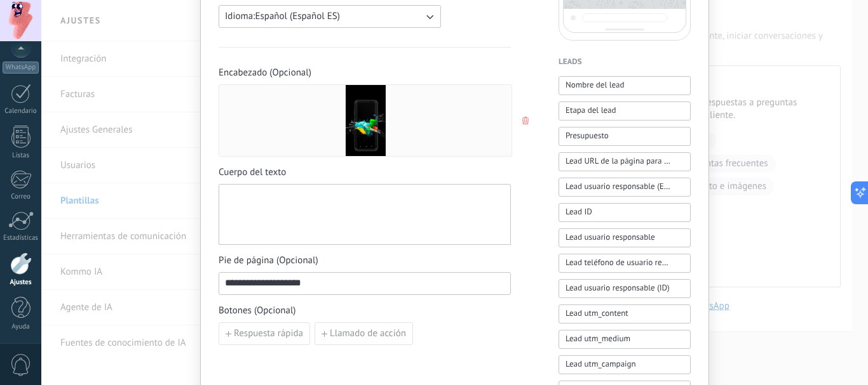 Image resolution: width=868 pixels, height=385 pixels. Describe the element at coordinates (618, 186) in the screenshot. I see `span: Lead usuario responsable (Email)` at that location.